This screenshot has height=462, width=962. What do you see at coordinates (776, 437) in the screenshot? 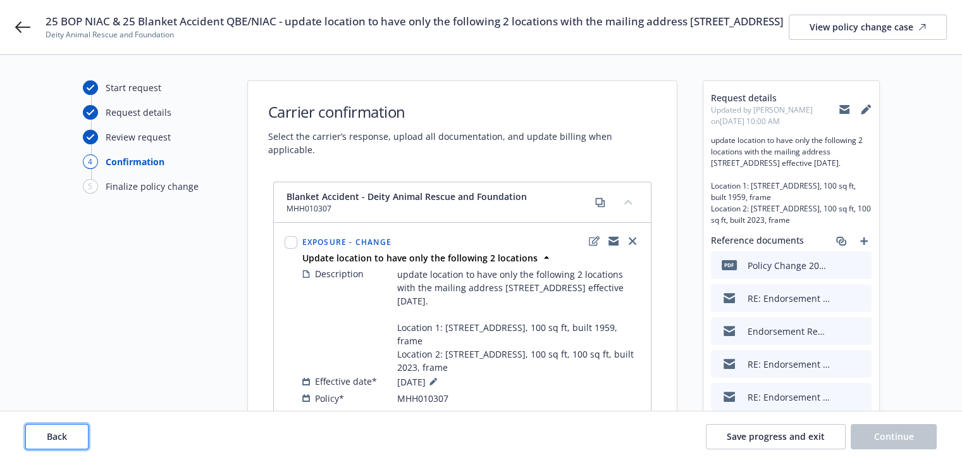
I see `button: Save progress and exit` at bounding box center [776, 437].